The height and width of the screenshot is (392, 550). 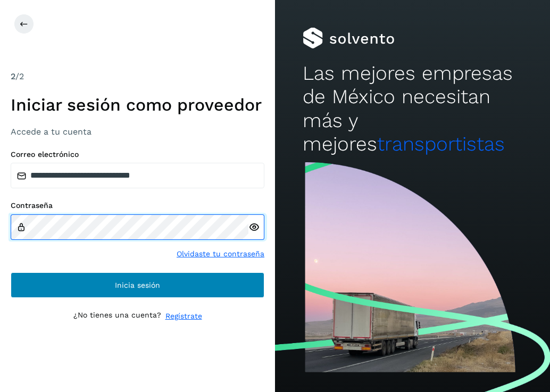 I want to click on span: transportistas, so click(x=441, y=143).